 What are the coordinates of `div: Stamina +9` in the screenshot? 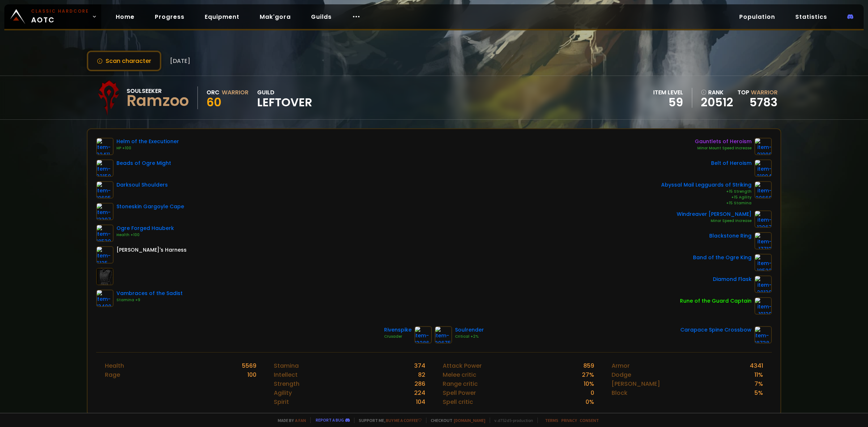 It's located at (150, 300).